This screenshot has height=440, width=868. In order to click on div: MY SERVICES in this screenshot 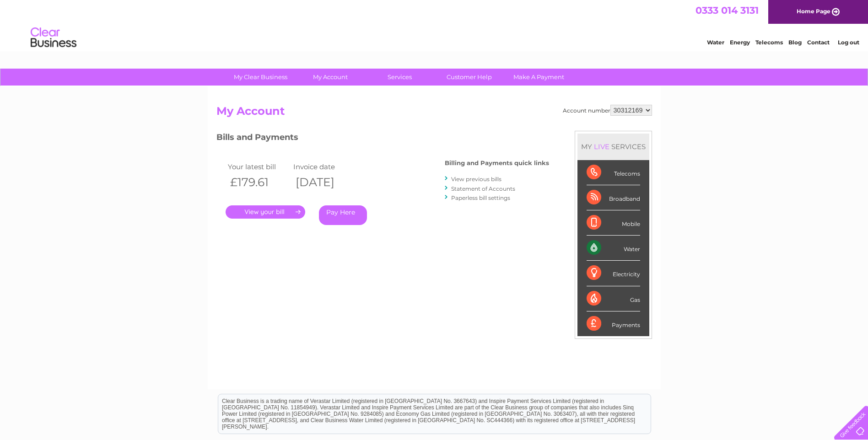, I will do `click(613, 147)`.